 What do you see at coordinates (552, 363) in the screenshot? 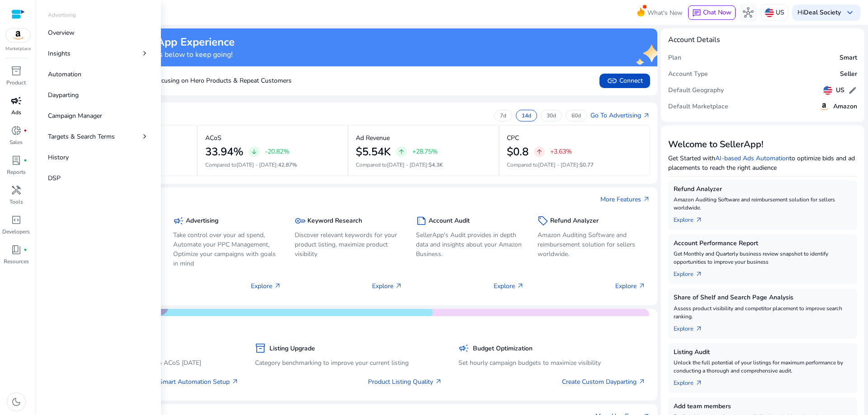
I see `p: Set hourly campaign budgets to maximize visibility` at bounding box center [552, 363].